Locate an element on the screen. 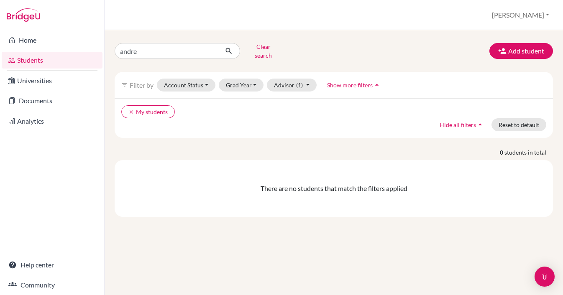 The image size is (563, 295). button: clearMy students is located at coordinates (148, 112).